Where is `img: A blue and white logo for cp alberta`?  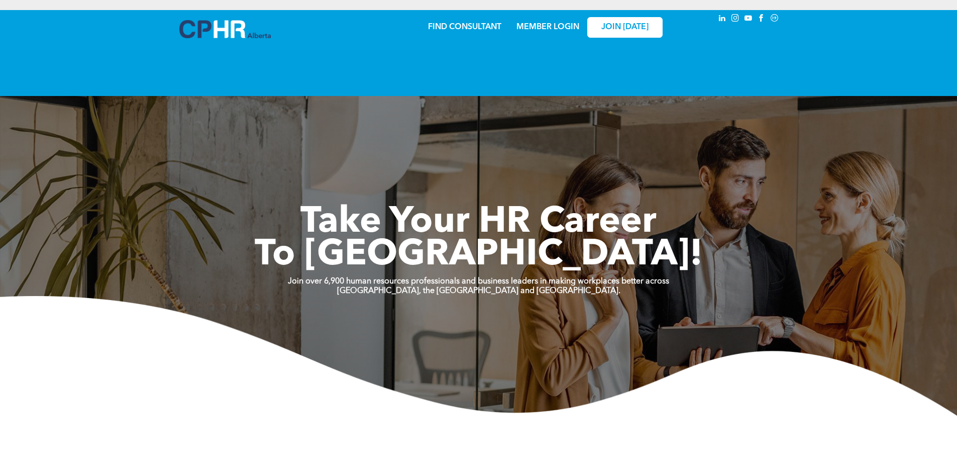
img: A blue and white logo for cp alberta is located at coordinates (225, 29).